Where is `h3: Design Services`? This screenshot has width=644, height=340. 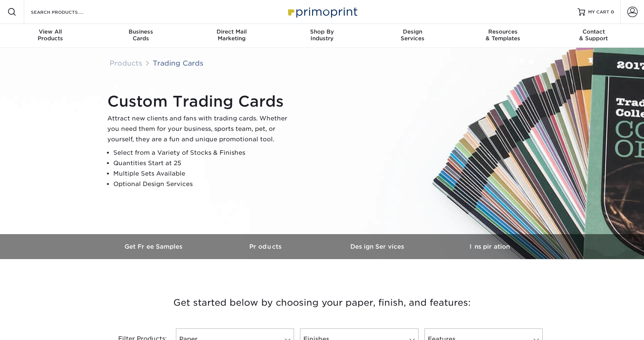
h3: Design Services is located at coordinates (378, 247).